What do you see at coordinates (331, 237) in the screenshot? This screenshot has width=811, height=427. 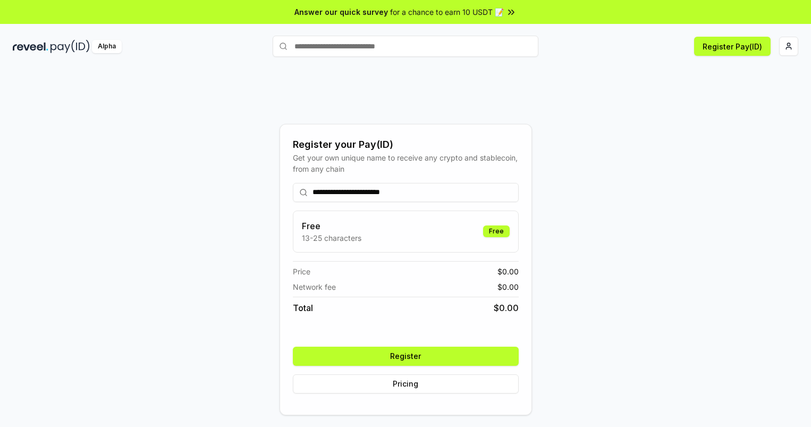 I see `p: 13-25 characters` at bounding box center [331, 237].